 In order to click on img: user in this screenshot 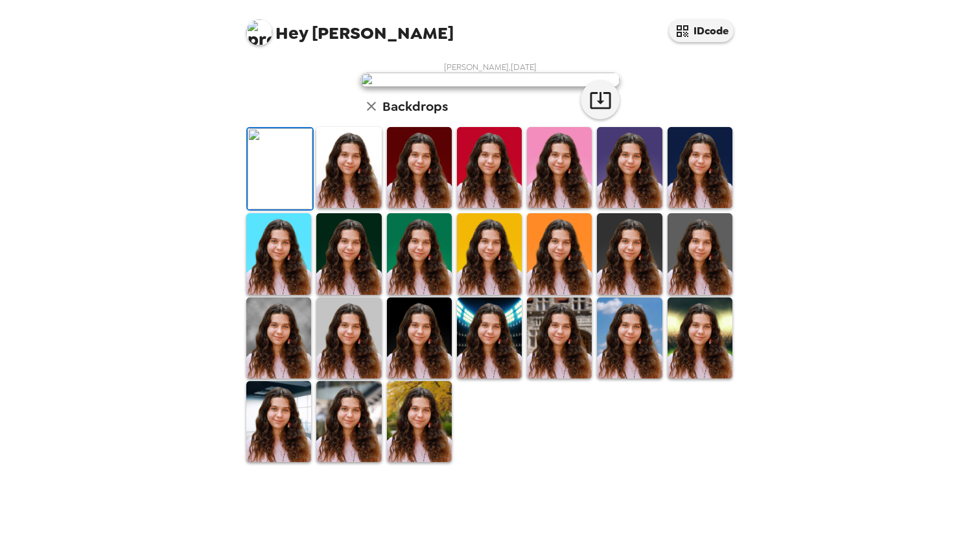, I will do `click(490, 80)`.